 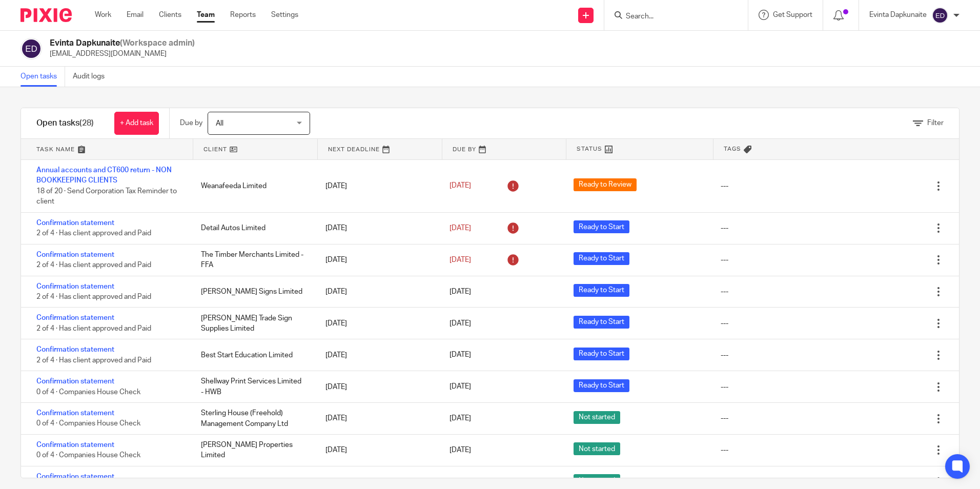 I want to click on span: Filter, so click(x=935, y=123).